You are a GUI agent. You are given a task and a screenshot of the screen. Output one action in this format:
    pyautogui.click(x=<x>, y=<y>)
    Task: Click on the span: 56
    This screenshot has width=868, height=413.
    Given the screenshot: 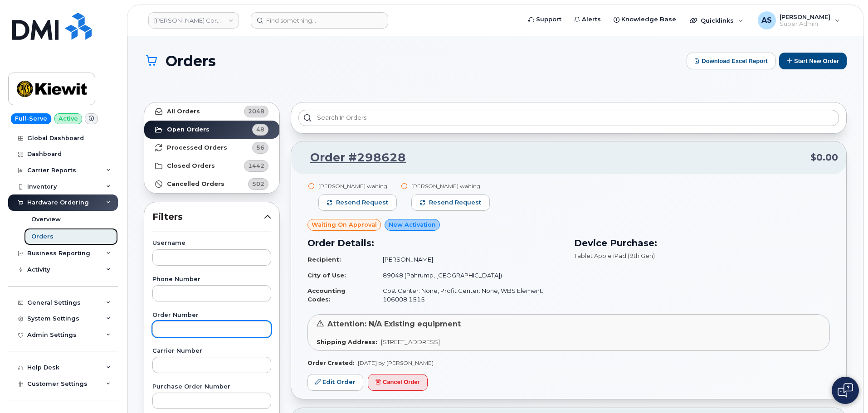 What is the action you would take?
    pyautogui.click(x=260, y=148)
    